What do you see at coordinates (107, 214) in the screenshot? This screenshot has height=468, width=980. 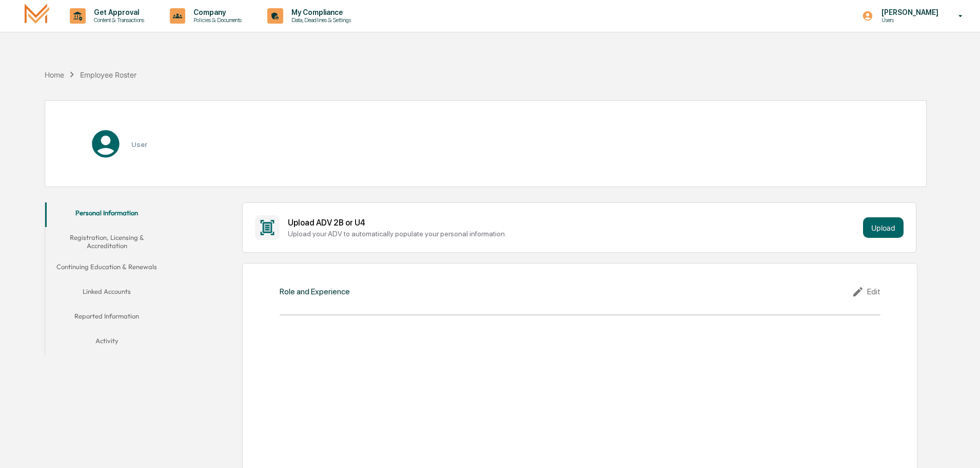 I see `button: Personal Information` at bounding box center [107, 214].